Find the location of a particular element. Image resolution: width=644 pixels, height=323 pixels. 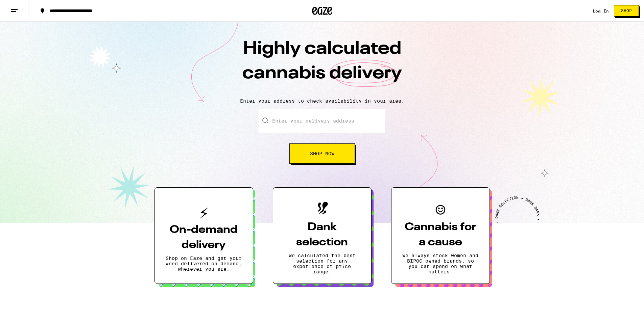

h3: On-demand delivery is located at coordinates (204, 238).